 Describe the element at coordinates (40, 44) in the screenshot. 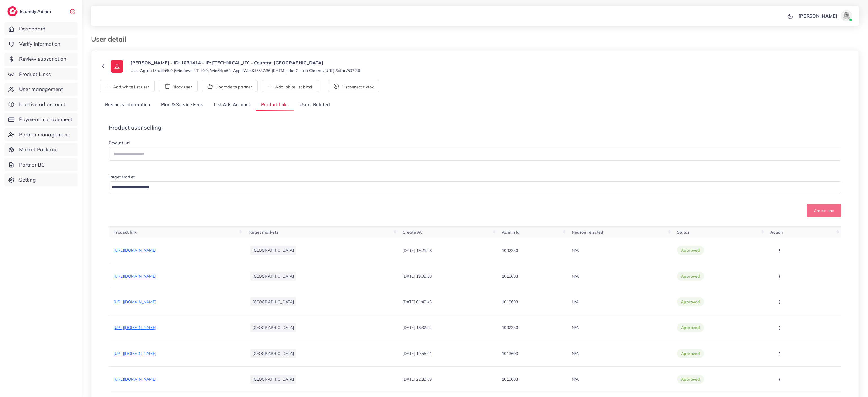

I see `span: Verify information` at that location.